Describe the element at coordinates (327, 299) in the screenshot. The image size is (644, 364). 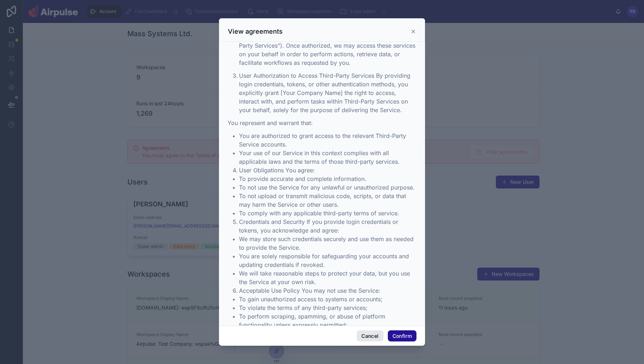
I see `li: To gain unauthorized access to systems or accounts;` at that location.